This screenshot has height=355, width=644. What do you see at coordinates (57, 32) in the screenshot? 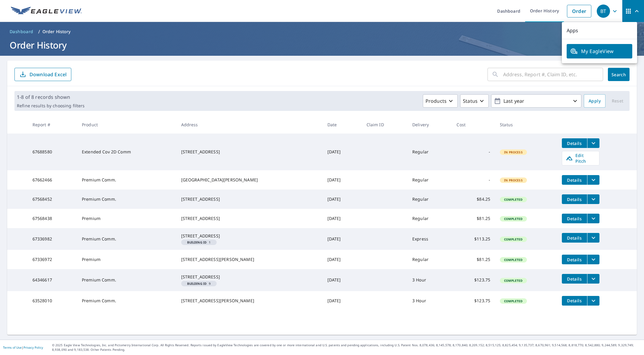
I see `p: Order History` at bounding box center [57, 32].